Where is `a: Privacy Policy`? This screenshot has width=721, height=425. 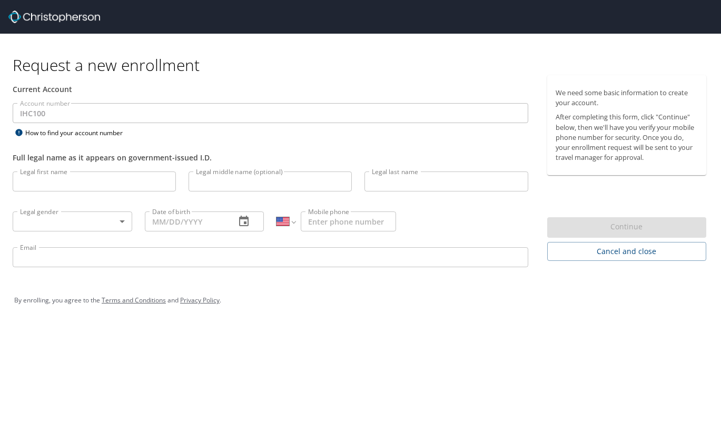 a: Privacy Policy is located at coordinates (200, 300).